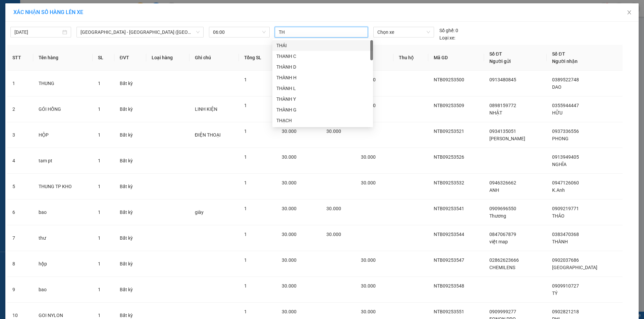 The width and height of the screenshot is (644, 319). I want to click on span: ĐIỆN THOẠI, so click(208, 135).